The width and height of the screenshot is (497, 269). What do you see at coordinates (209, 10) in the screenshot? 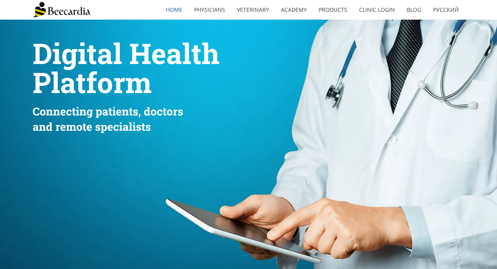
I see `a: Physicians` at bounding box center [209, 10].